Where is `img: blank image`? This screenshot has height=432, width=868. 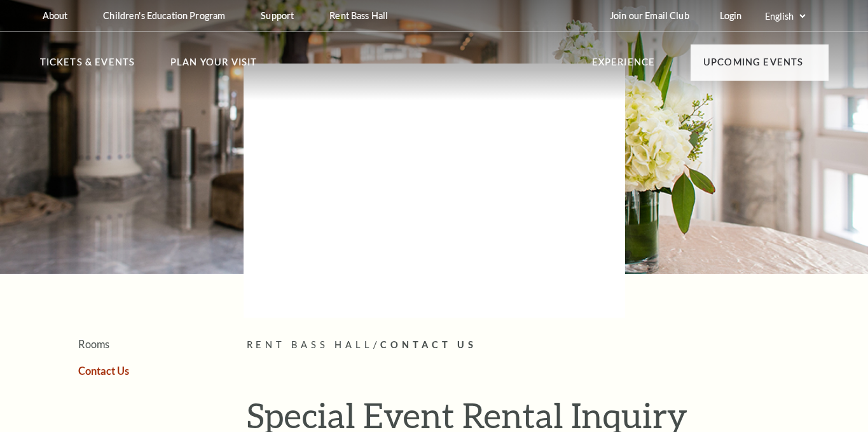 img: blank image is located at coordinates (434, 191).